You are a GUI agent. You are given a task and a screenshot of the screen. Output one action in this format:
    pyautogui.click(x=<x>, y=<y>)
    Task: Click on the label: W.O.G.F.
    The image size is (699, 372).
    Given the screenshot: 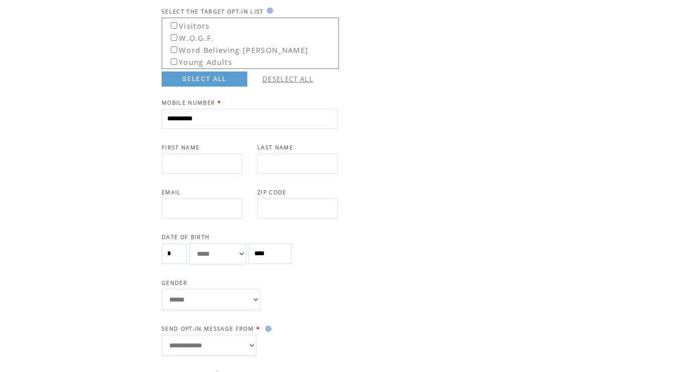 What is the action you would take?
    pyautogui.click(x=189, y=36)
    